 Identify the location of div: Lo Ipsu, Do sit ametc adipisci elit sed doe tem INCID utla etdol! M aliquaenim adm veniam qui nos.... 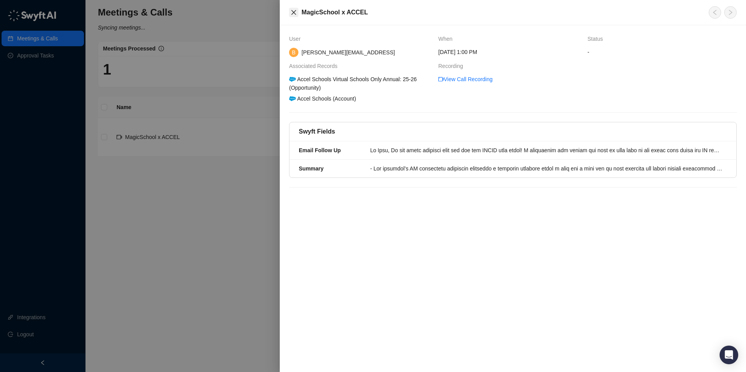
(546, 150).